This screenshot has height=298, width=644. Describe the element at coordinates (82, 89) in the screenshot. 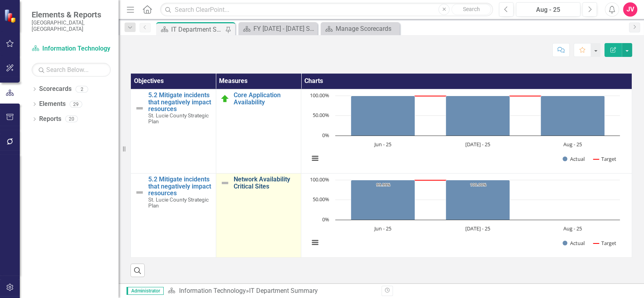

I see `div: 2` at that location.